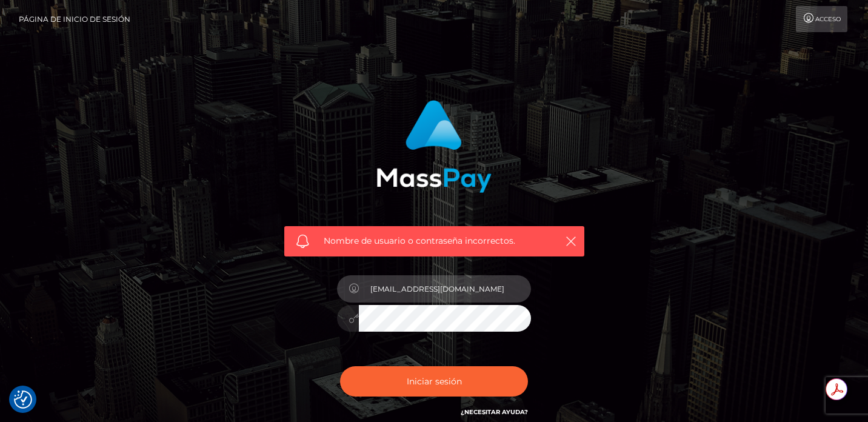 This screenshot has height=422, width=868. I want to click on a: Acceso, so click(821, 19).